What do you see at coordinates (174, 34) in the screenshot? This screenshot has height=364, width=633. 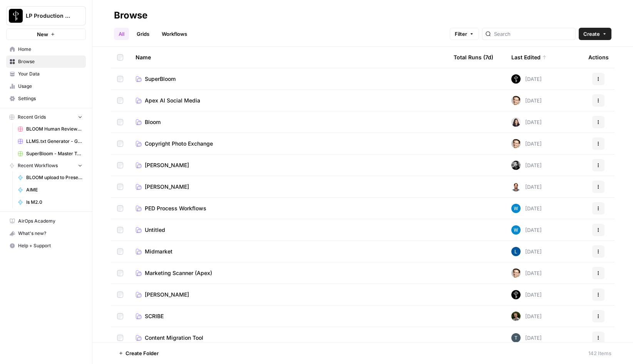 I see `a: Workflows` at bounding box center [174, 34].